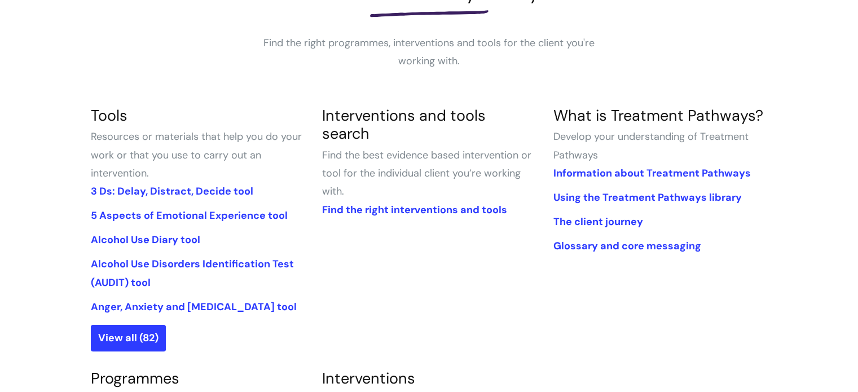 This screenshot has height=392, width=858. I want to click on a: Interventions and tools search, so click(403, 124).